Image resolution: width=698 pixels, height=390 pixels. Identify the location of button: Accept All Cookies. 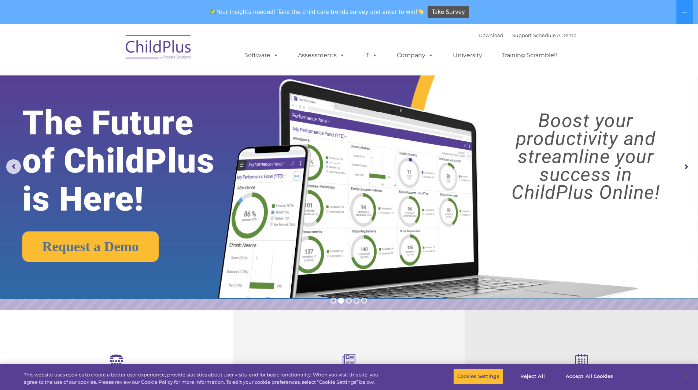
(589, 376).